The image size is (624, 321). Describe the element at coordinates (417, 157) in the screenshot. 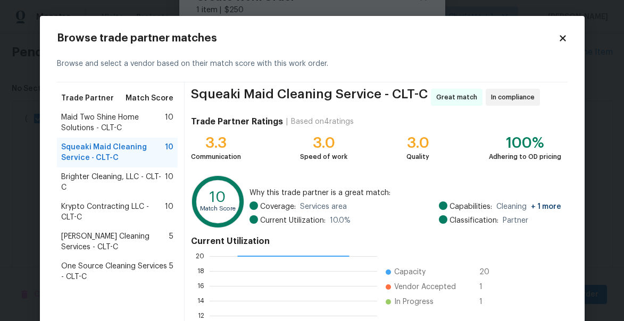

I see `div: Quality` at that location.